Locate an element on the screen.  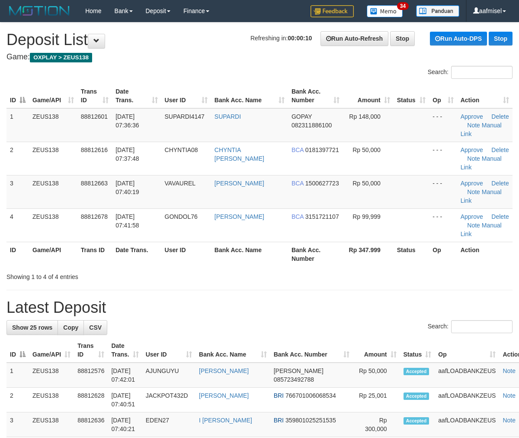
th: Bank Acc. Name is located at coordinates (250, 254).